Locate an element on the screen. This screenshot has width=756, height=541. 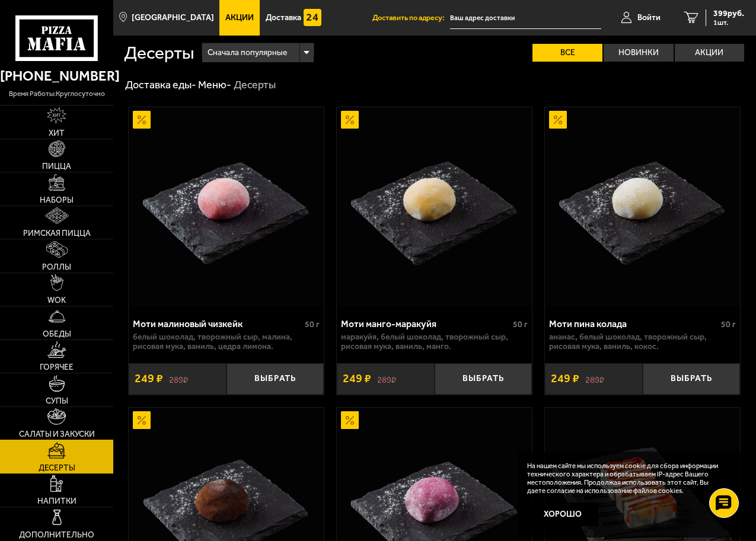
label: Новинки is located at coordinates (639, 53).